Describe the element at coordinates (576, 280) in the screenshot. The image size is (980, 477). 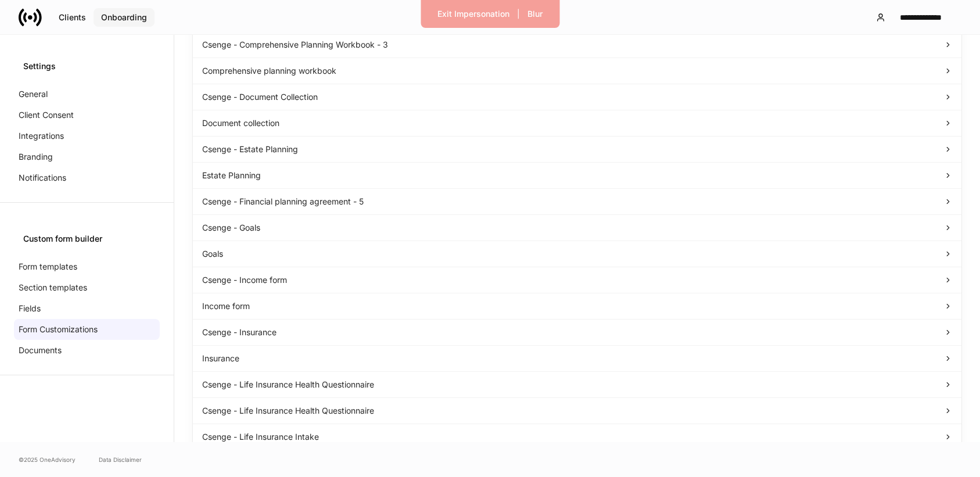
I see `div: Csenge - Income form` at that location.